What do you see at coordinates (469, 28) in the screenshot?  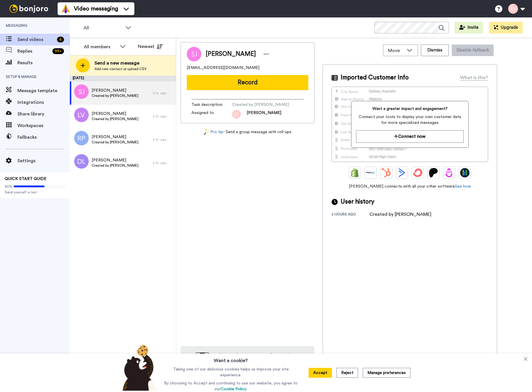 I see `button: Invite` at bounding box center [469, 28].